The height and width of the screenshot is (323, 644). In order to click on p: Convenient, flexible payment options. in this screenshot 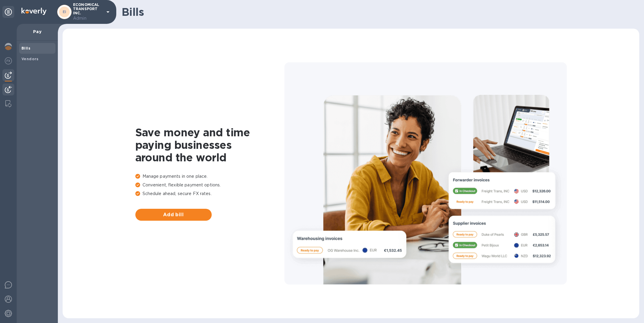, I will do `click(210, 185)`.